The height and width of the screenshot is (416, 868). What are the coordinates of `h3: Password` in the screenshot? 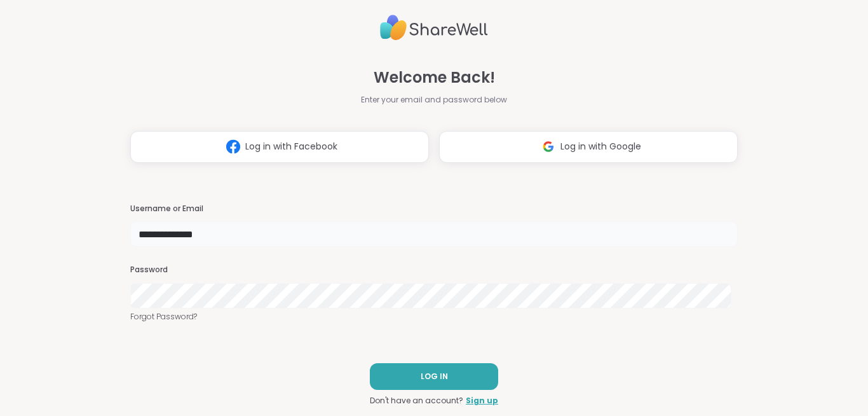 It's located at (434, 270).